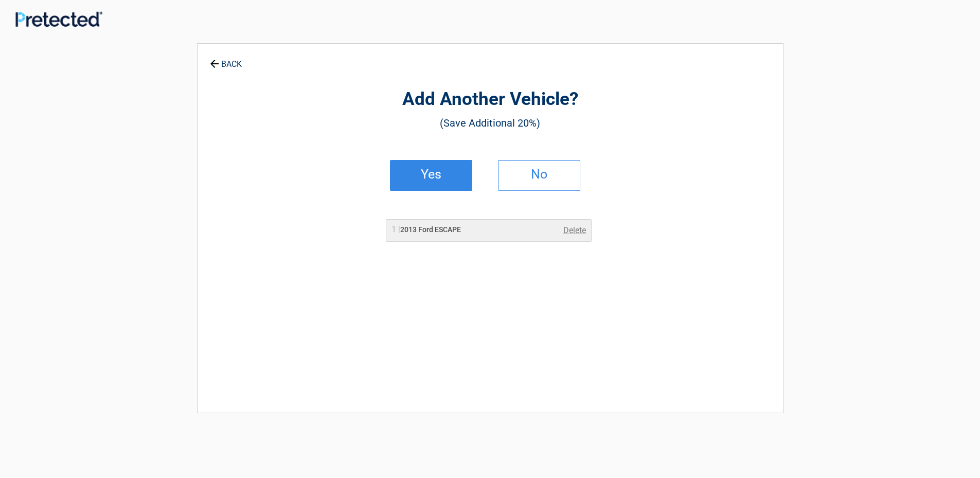 The height and width of the screenshot is (478, 980). What do you see at coordinates (431, 174) in the screenshot?
I see `h2: Yes` at bounding box center [431, 174].